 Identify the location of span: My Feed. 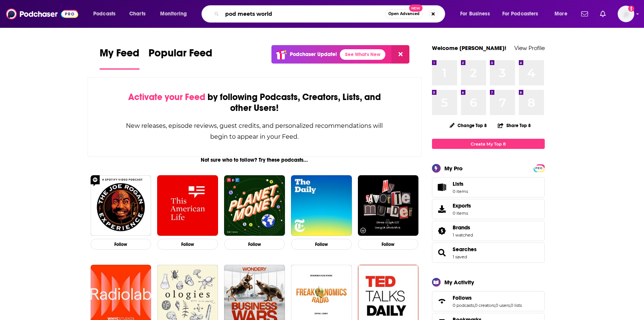
(119, 55).